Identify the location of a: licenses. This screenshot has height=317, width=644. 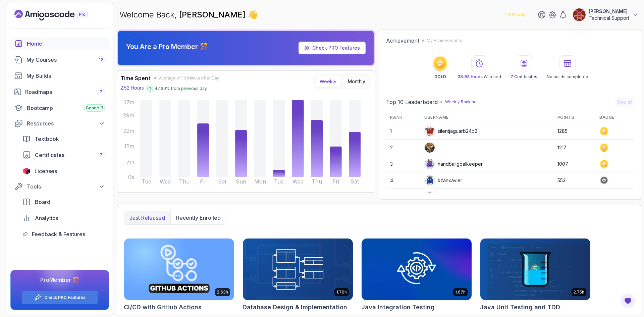
(64, 171).